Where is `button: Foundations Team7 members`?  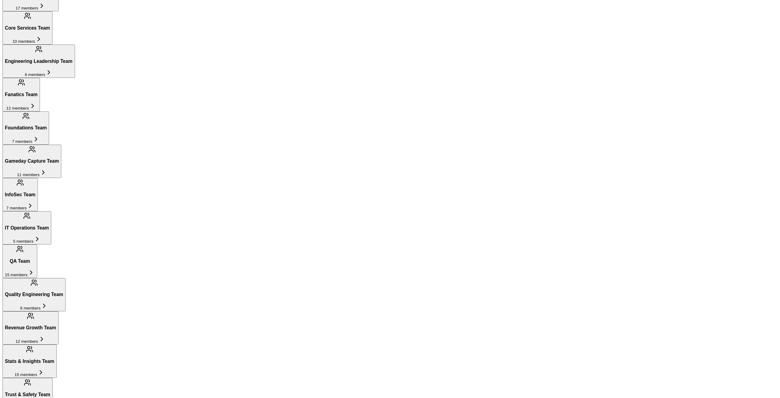 button: Foundations Team7 members is located at coordinates (26, 128).